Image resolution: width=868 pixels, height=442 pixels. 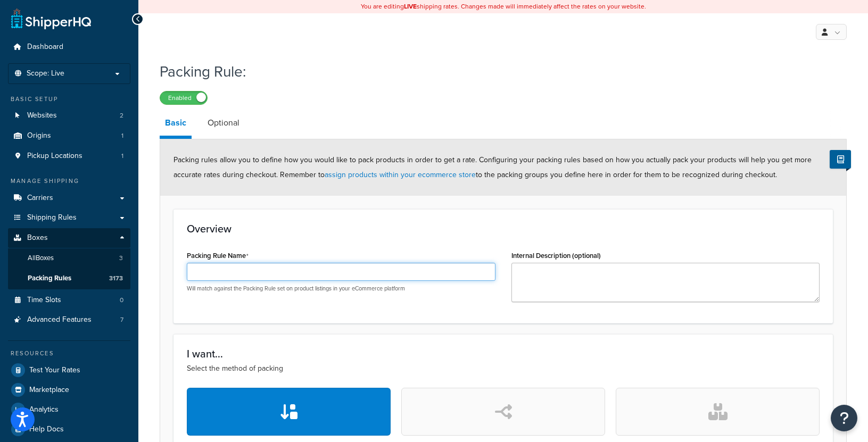 I want to click on h3: I want..., so click(x=503, y=353).